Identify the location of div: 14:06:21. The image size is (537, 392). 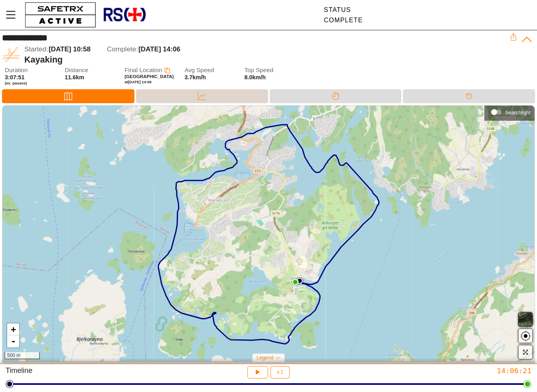
(444, 371).